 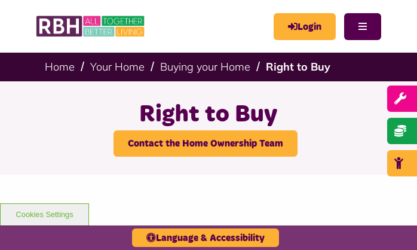 I want to click on button: Language & Accessibility, so click(x=206, y=237).